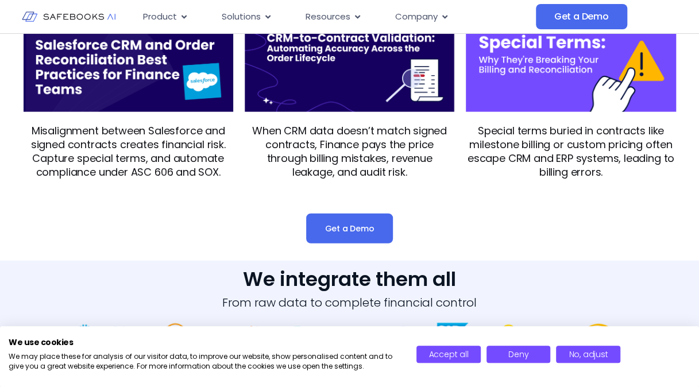 Image resolution: width=699 pixels, height=387 pixels. What do you see at coordinates (588, 354) in the screenshot?
I see `button: Adjust cookie preferences` at bounding box center [588, 354].